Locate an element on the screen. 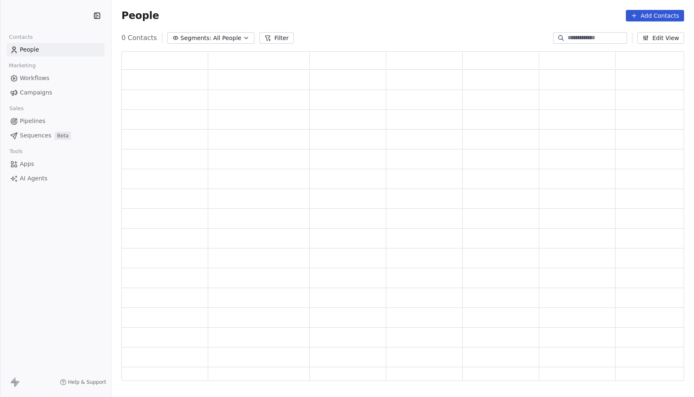  span: Beta is located at coordinates (63, 136).